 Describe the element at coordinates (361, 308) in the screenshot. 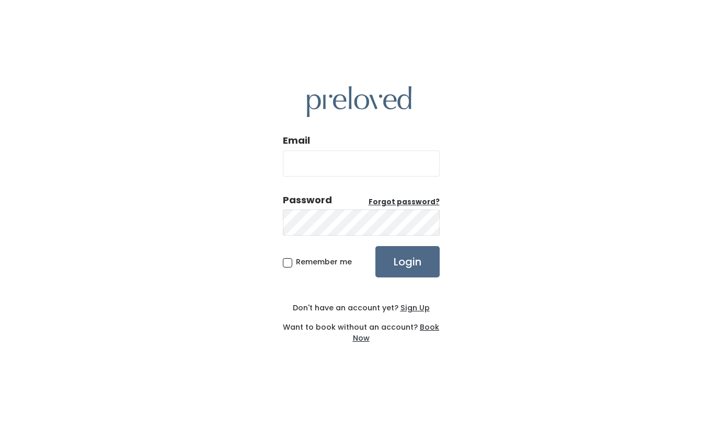

I see `div: Don't have an account yet?` at that location.